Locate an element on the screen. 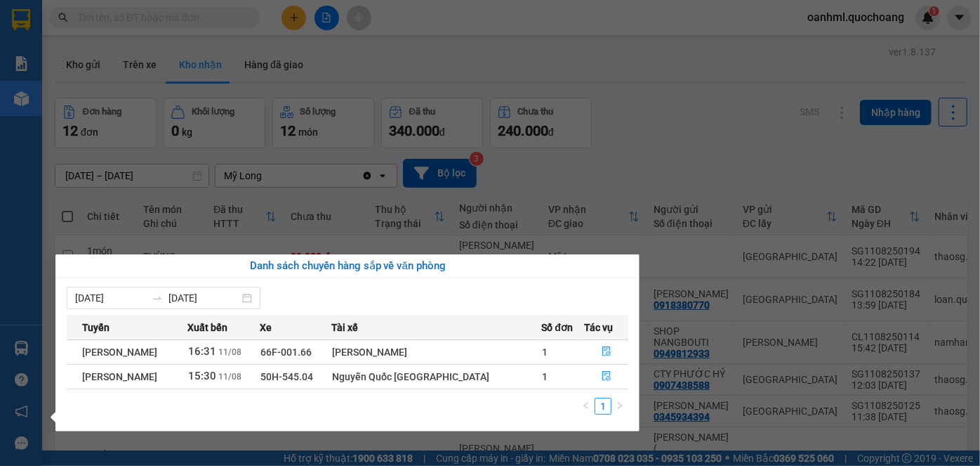 The height and width of the screenshot is (466, 980). button: left is located at coordinates (586, 406).